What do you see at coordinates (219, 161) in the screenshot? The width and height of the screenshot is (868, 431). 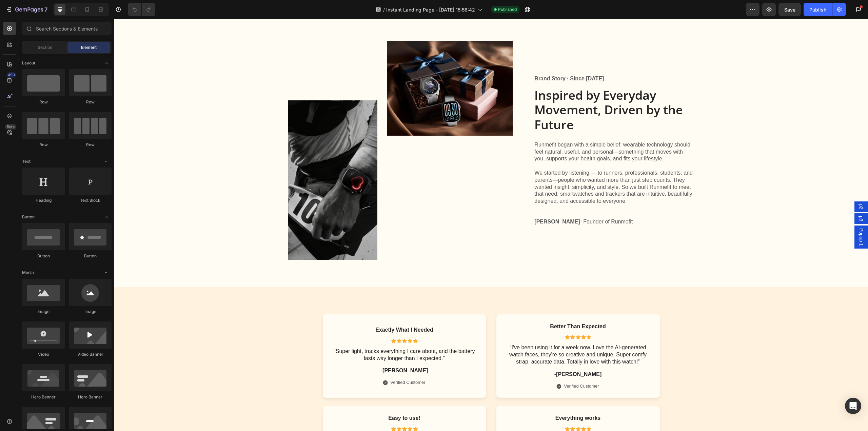 I see `img: gempages_581000803754443689-b5ba2f9c-3b47-4cd9-aa44-ced2c7004ebb.png` at bounding box center [219, 161].